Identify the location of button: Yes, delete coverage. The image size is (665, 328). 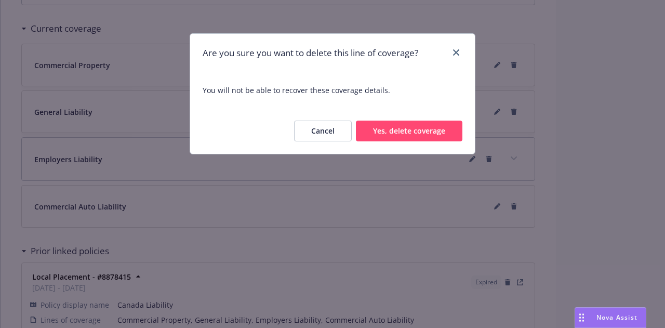
(409, 131).